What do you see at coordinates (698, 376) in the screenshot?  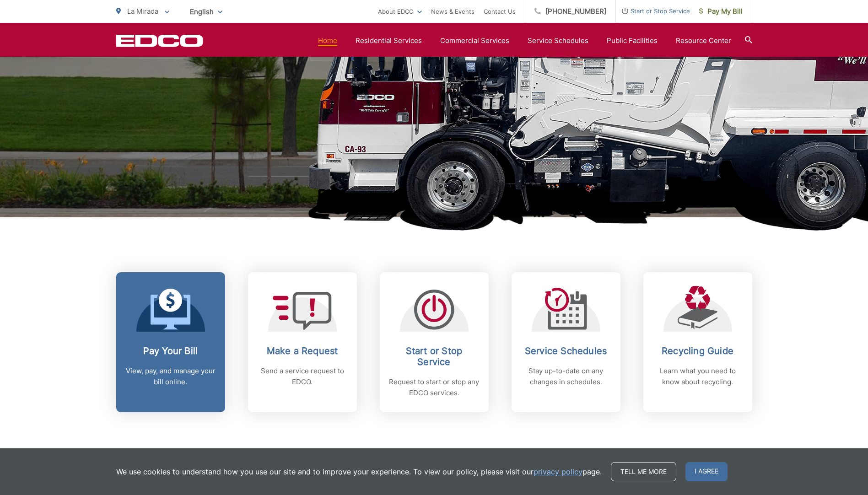 I see `p: Learn what you need to know about recycling.` at bounding box center [698, 376].